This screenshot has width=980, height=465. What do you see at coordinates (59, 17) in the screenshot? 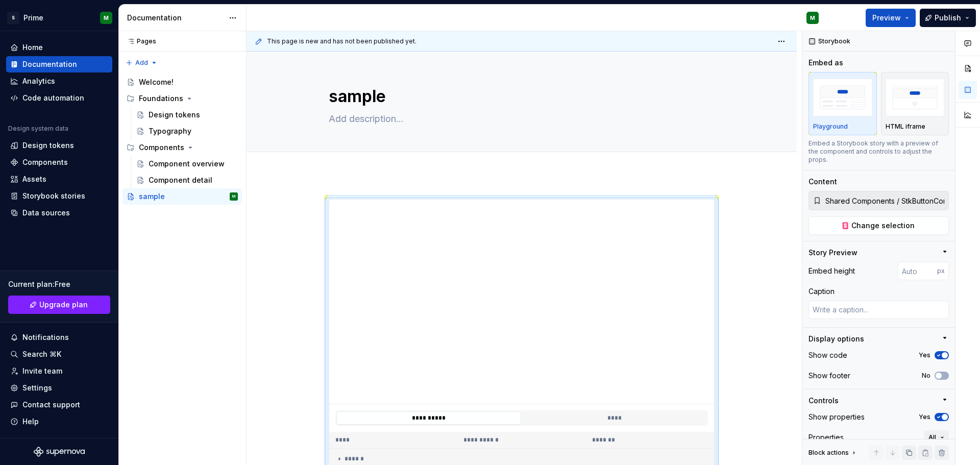
I see `button: SPrimeM` at bounding box center [59, 17].